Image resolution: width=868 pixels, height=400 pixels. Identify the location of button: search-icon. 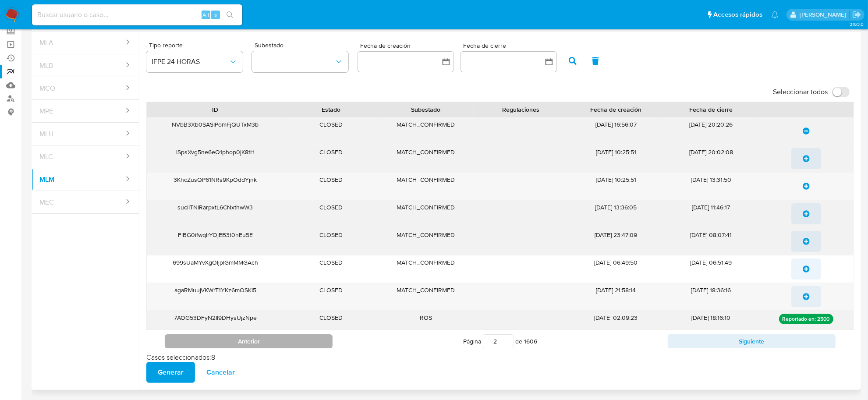
(230, 15).